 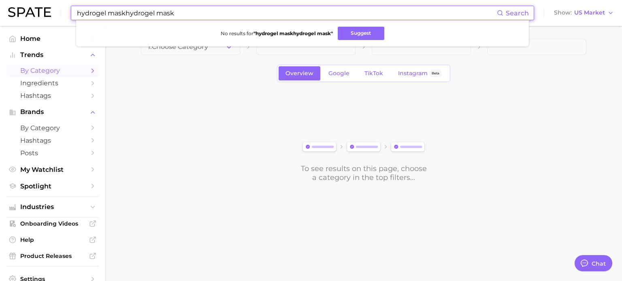 I want to click on input: Search here for a brand, industry, or ingredient, so click(x=286, y=13).